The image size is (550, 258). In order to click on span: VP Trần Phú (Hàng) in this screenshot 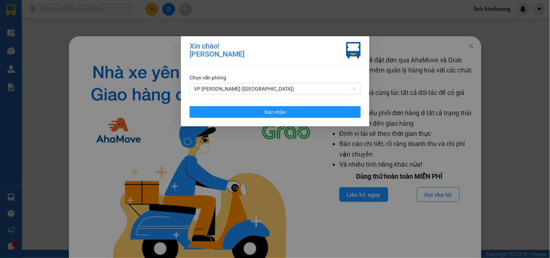, I will do `click(275, 89)`.